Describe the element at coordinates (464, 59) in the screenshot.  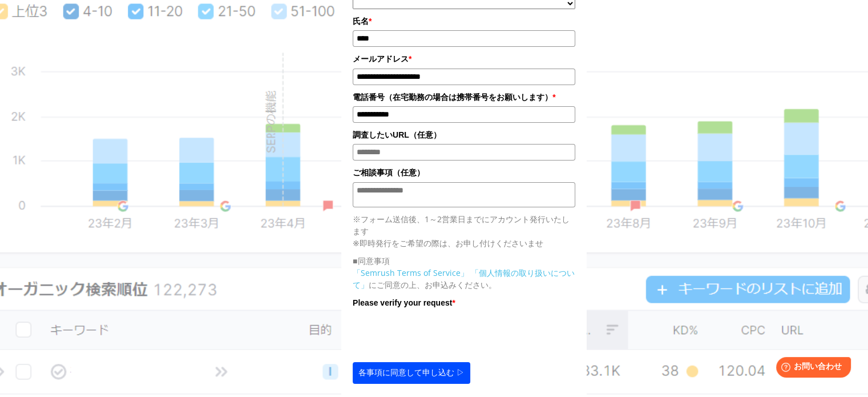
I see `label: メールアドレス` at that location.